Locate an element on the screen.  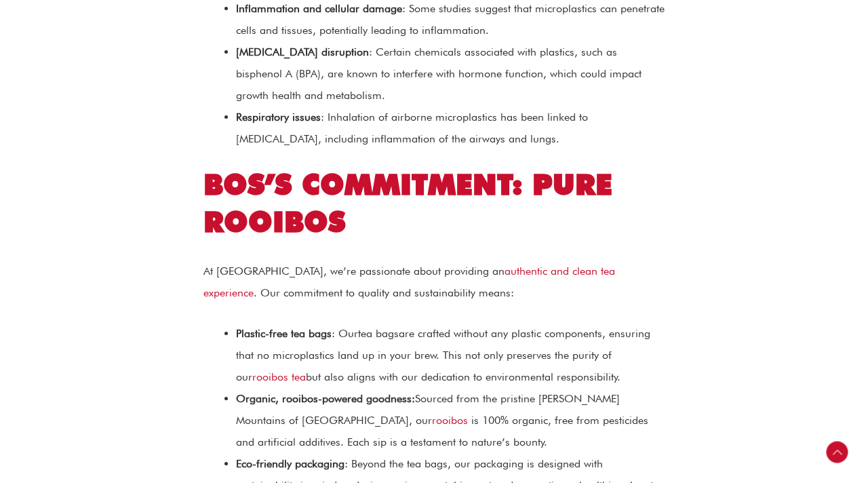
strong: Eco-friendly packaging is located at coordinates (290, 463).